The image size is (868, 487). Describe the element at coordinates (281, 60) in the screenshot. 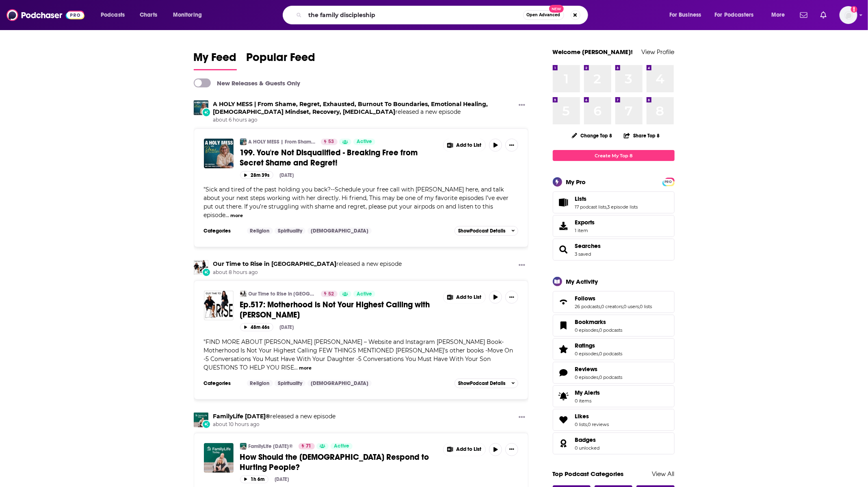

I see `a: Popular Feed` at that location.